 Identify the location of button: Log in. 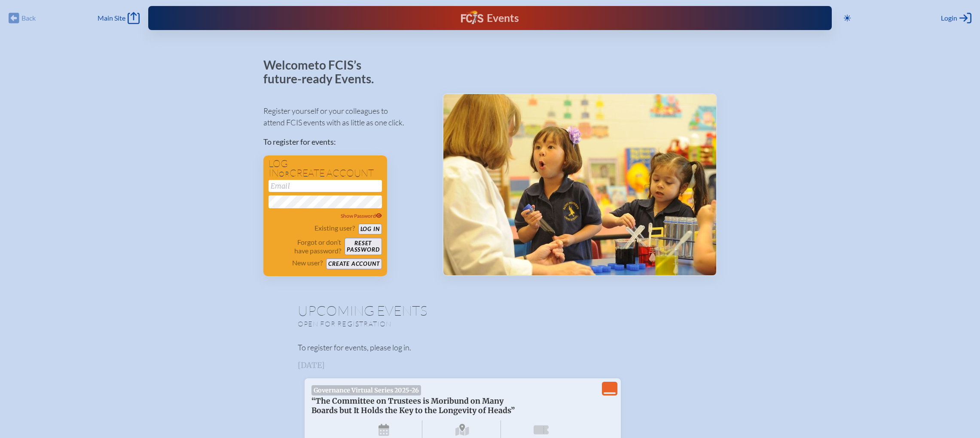
(370, 229).